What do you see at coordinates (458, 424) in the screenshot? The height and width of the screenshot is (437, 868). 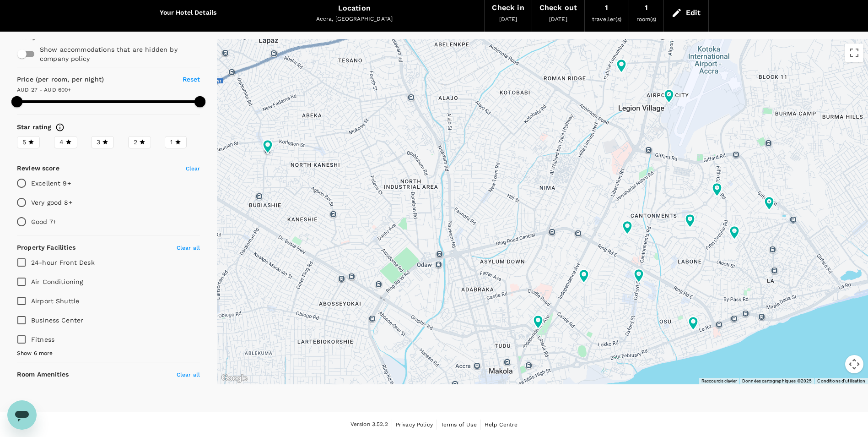 I see `span: Terms of Use` at bounding box center [458, 424].